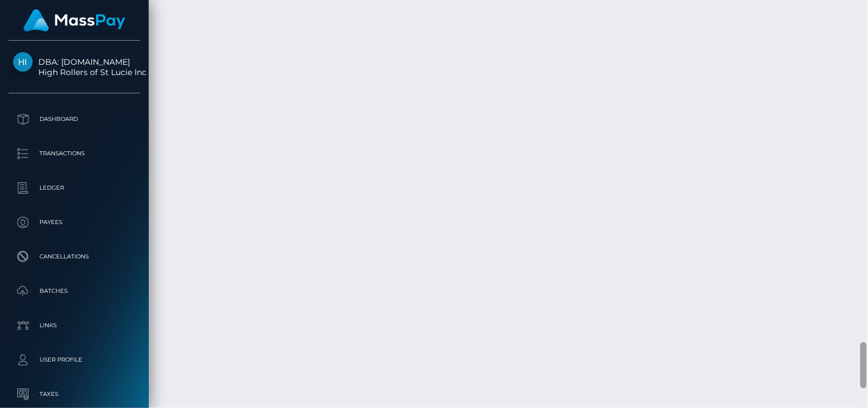  I want to click on p: Dashboard, so click(74, 119).